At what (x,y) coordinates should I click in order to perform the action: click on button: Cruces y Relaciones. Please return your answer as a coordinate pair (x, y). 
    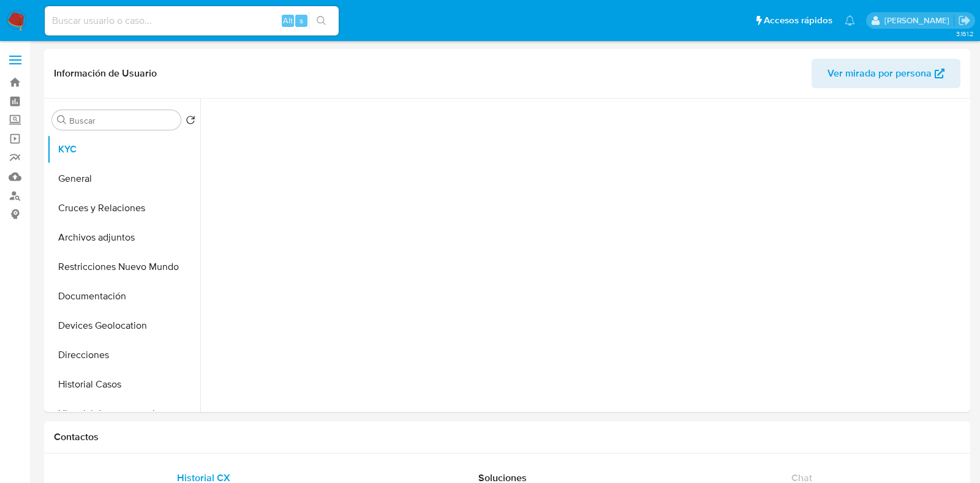
    Looking at the image, I should click on (124, 208).